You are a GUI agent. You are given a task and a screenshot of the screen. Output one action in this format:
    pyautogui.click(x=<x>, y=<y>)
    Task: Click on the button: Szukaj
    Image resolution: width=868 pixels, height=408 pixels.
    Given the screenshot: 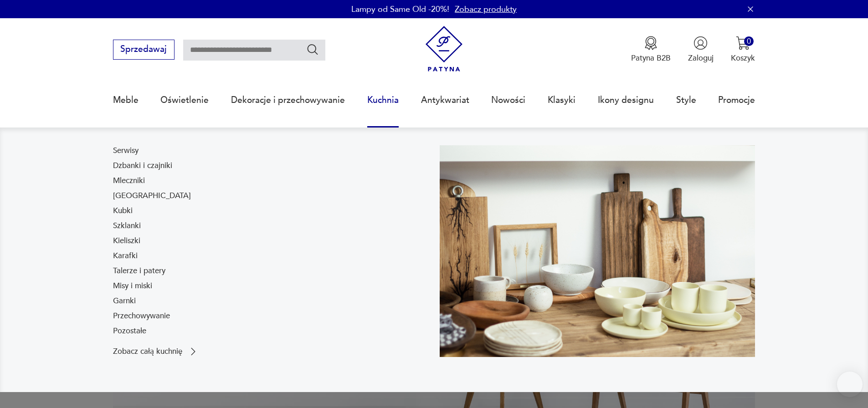 What is the action you would take?
    pyautogui.click(x=313, y=49)
    